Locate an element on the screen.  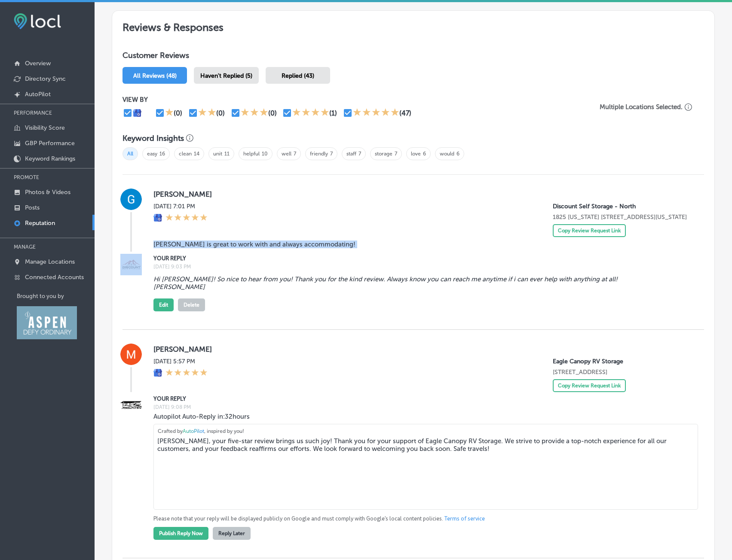
span: Haven't Replied (5) is located at coordinates (226, 76).